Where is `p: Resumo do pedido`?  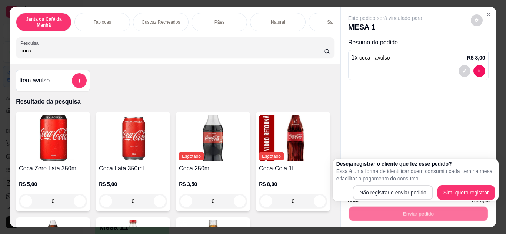 p: Resumo do pedido is located at coordinates (418, 43).